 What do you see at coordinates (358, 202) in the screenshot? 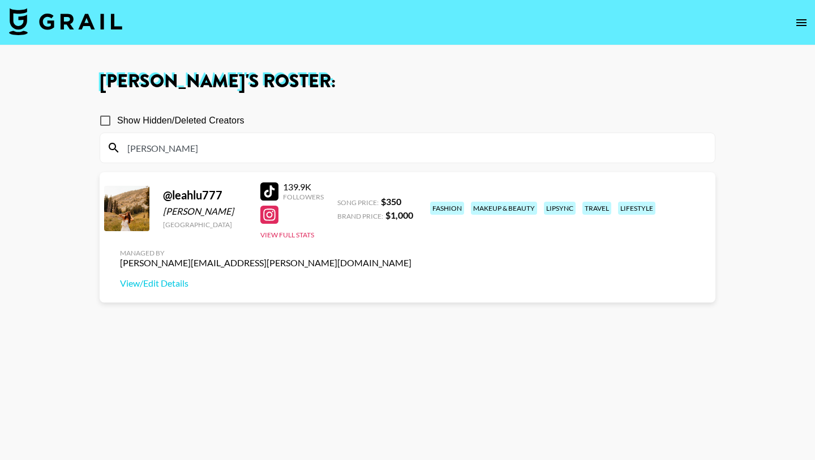
I see `span: Song Price:` at bounding box center [358, 202].